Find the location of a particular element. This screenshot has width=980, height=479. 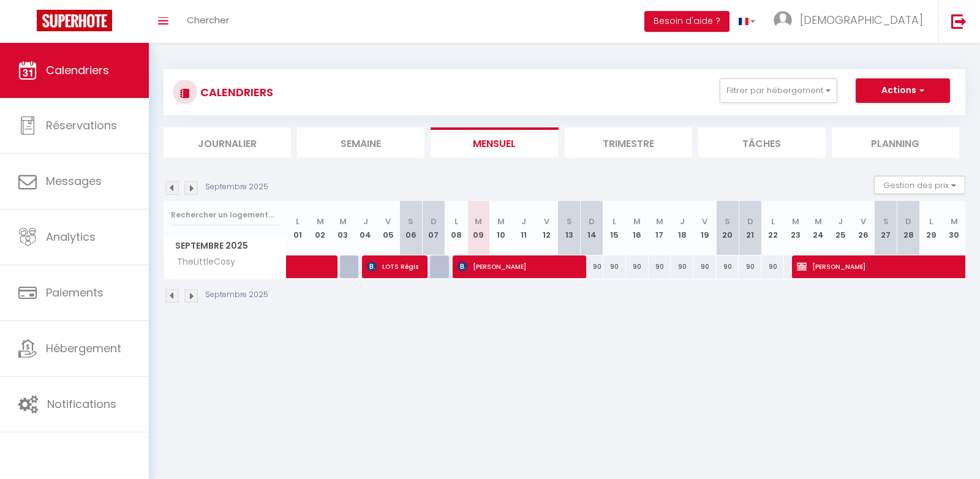

h3: CALENDRIERS is located at coordinates (235, 92).